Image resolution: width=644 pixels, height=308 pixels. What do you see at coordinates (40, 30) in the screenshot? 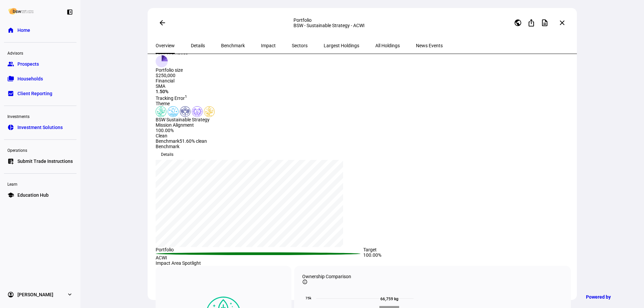
I see `a: homeHome` at bounding box center [40, 30].